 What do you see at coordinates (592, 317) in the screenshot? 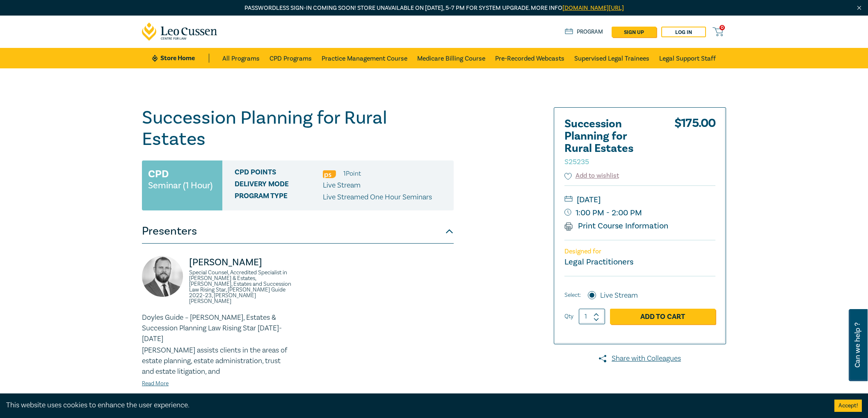
I see `input: 1` at bounding box center [592, 317].